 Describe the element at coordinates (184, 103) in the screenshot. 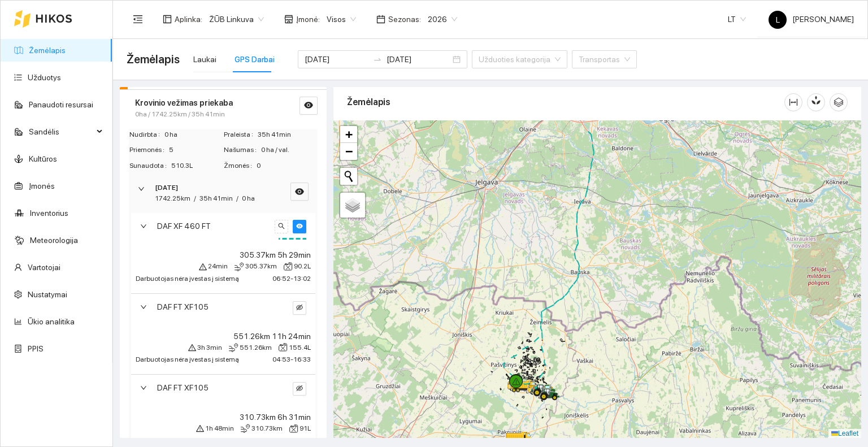

I see `strong: Krovinio vežimas priekaba` at that location.